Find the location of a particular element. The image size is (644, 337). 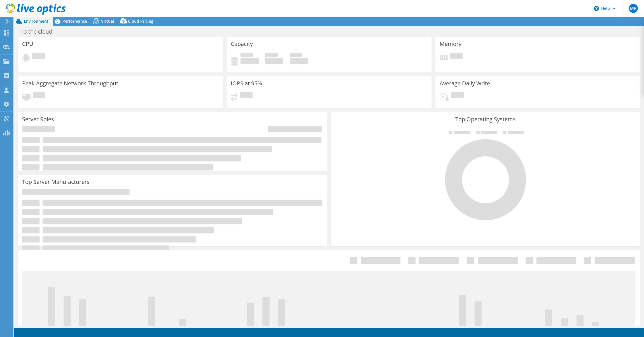

h3: Memory is located at coordinates (451, 44).